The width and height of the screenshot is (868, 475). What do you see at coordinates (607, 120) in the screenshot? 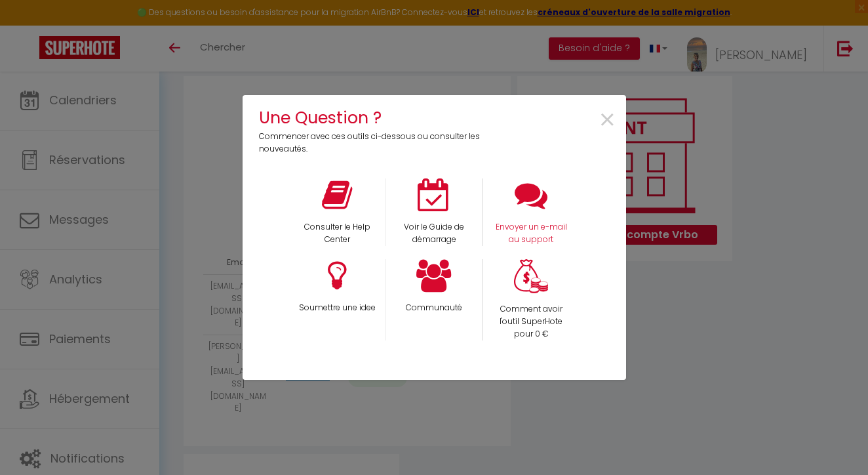
I see `button: Close` at bounding box center [607, 120].